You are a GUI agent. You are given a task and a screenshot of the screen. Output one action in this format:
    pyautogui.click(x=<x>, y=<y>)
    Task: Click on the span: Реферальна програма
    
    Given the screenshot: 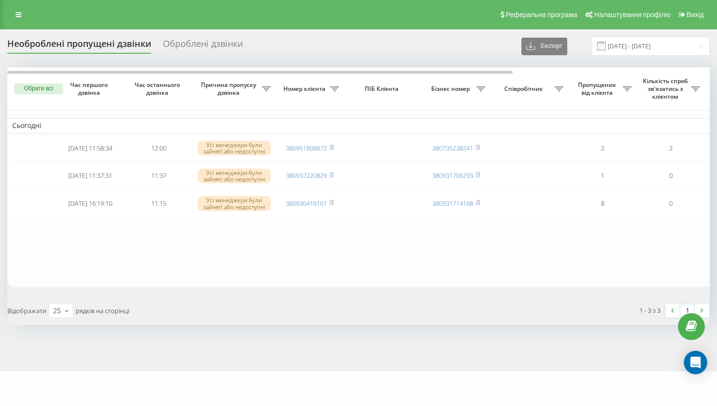 What is the action you would take?
    pyautogui.click(x=542, y=15)
    